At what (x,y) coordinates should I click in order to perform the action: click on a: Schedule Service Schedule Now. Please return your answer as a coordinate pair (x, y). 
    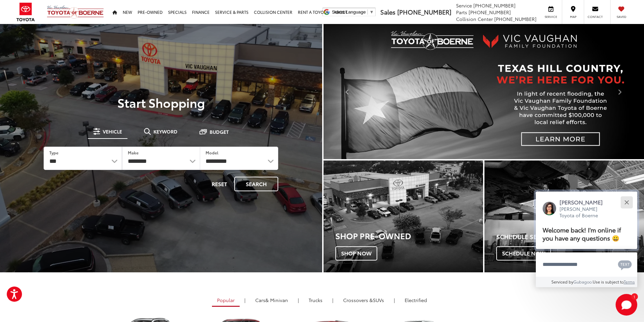
    Looking at the image, I should click on (564, 216).